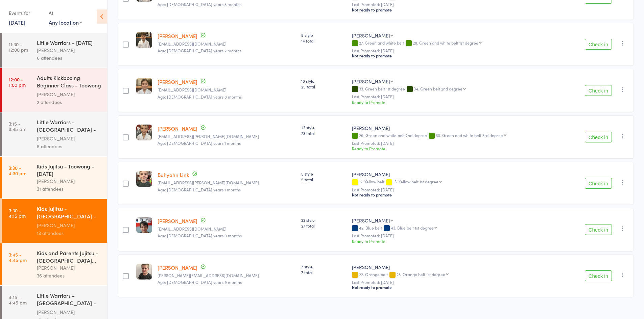 This screenshot has width=644, height=319. What do you see at coordinates (69, 102) in the screenshot?
I see `div: 2 attendees` at bounding box center [69, 102].